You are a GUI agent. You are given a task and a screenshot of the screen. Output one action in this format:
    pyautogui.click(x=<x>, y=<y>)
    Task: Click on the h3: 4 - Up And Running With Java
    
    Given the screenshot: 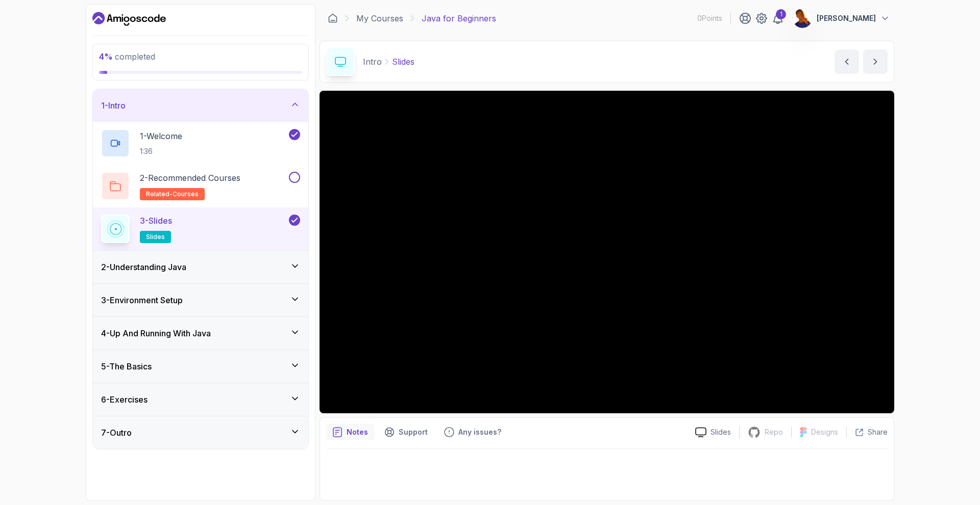 What is the action you would take?
    pyautogui.click(x=156, y=334)
    